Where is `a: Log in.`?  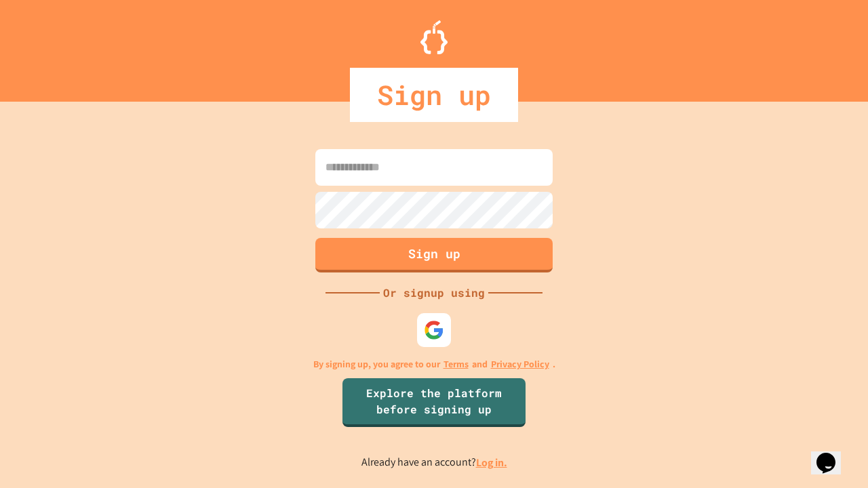
a: Log in. is located at coordinates (492, 462).